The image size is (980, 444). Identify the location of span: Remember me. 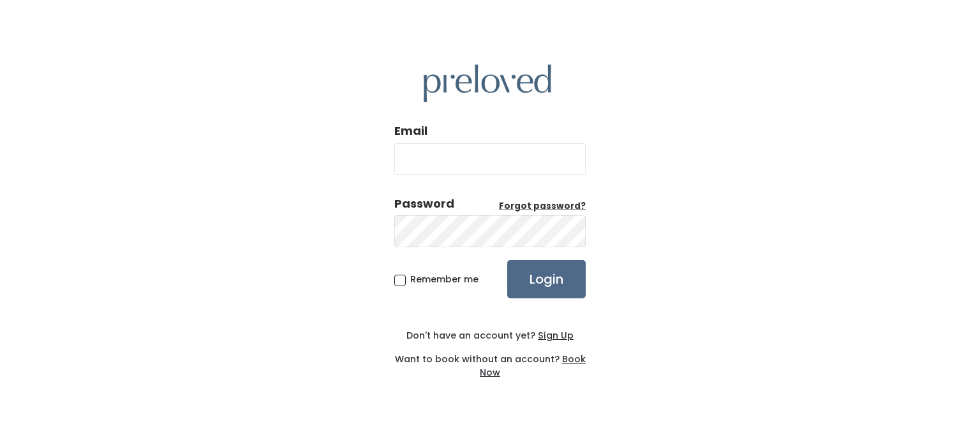
(444, 279).